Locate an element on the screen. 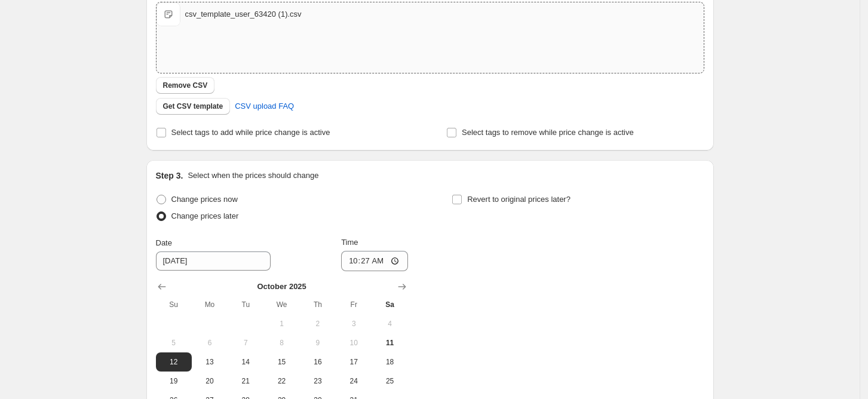 The image size is (868, 399). span: We is located at coordinates (282, 305).